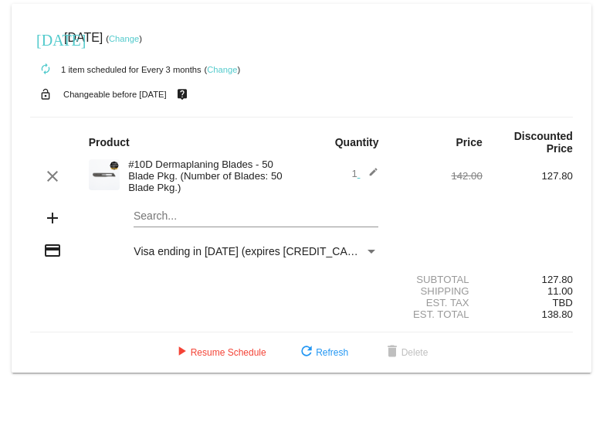 This screenshot has width=603, height=426. What do you see at coordinates (46, 70) in the screenshot?
I see `mat-icon: autorenew` at bounding box center [46, 70].